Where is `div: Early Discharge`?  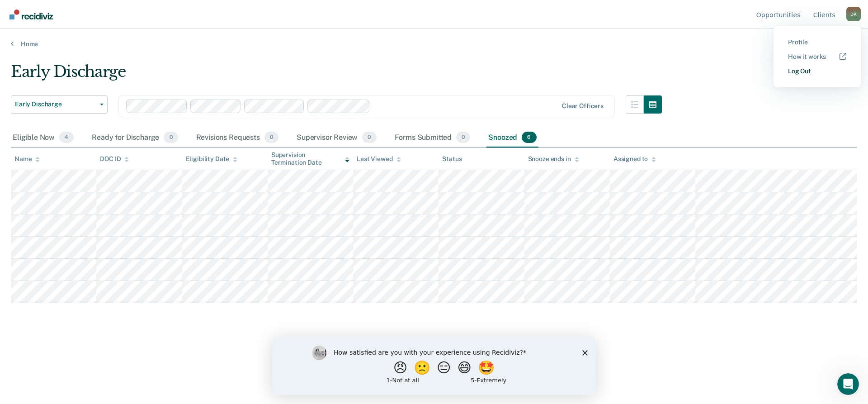 div: Early Discharge is located at coordinates (336, 75).